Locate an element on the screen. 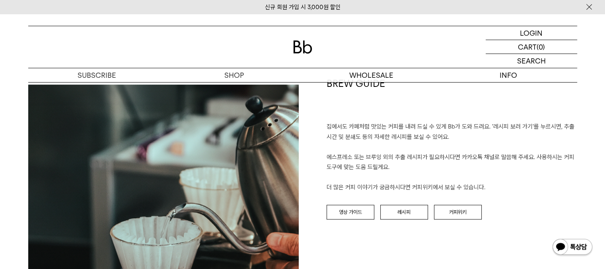 Image resolution: width=605 pixels, height=269 pixels. a: SUBSCRIBE is located at coordinates (97, 75).